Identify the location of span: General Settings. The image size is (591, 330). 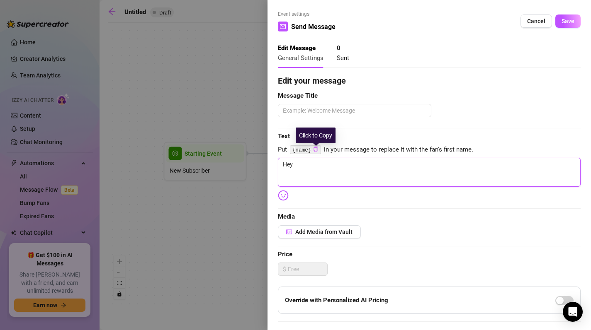
(301, 58).